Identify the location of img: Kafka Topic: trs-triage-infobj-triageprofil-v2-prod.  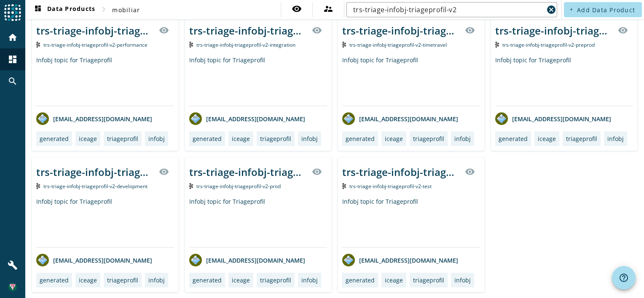
(191, 186).